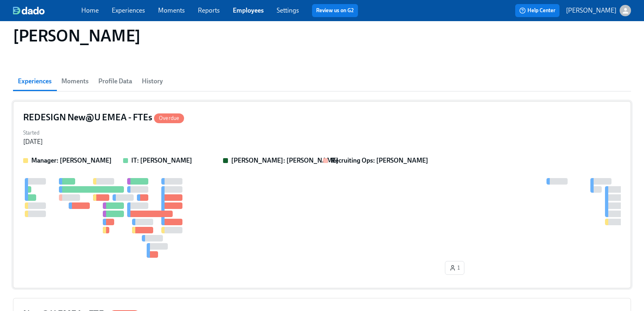 The height and width of the screenshot is (311, 644). What do you see at coordinates (335, 11) in the screenshot?
I see `a: Review us on G2` at bounding box center [335, 11].